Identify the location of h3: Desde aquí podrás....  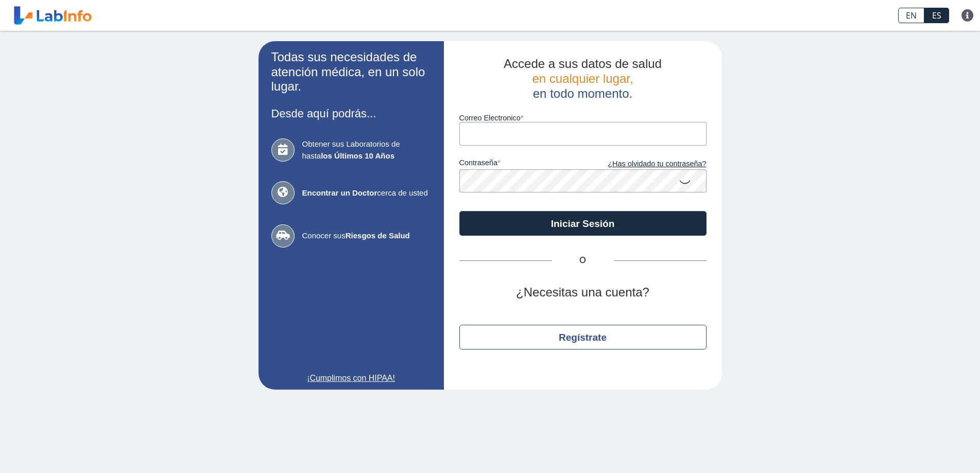
(351, 113).